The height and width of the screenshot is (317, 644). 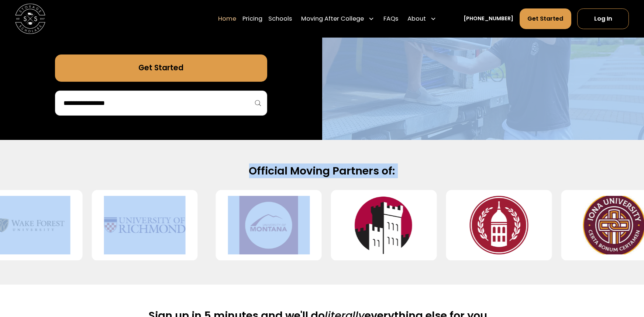 What do you see at coordinates (30, 19) in the screenshot?
I see `img: Storage Scholars main logo` at bounding box center [30, 19].